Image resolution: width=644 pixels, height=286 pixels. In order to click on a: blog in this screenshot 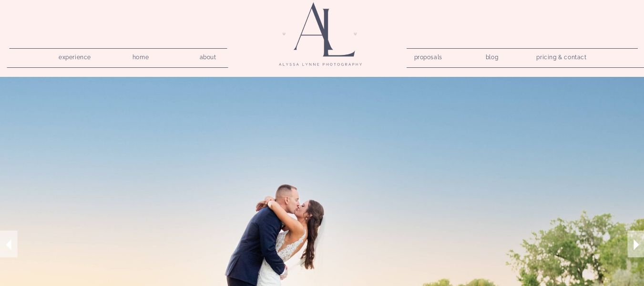, I will do `click(492, 55)`.